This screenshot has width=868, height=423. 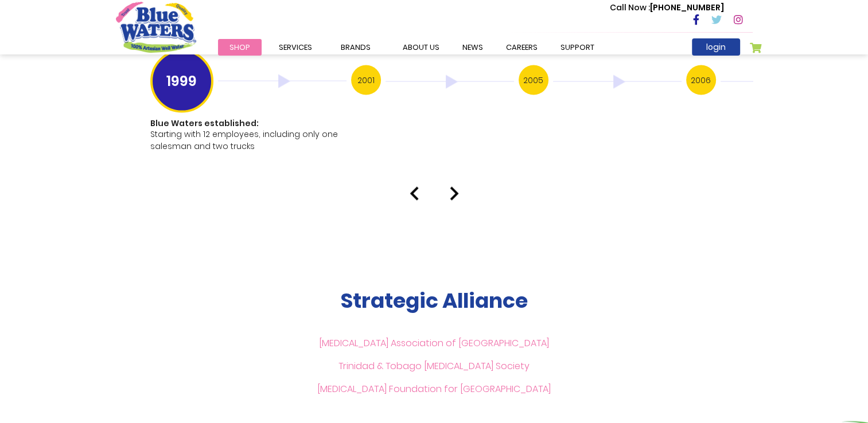 I want to click on a: store logo, so click(x=156, y=27).